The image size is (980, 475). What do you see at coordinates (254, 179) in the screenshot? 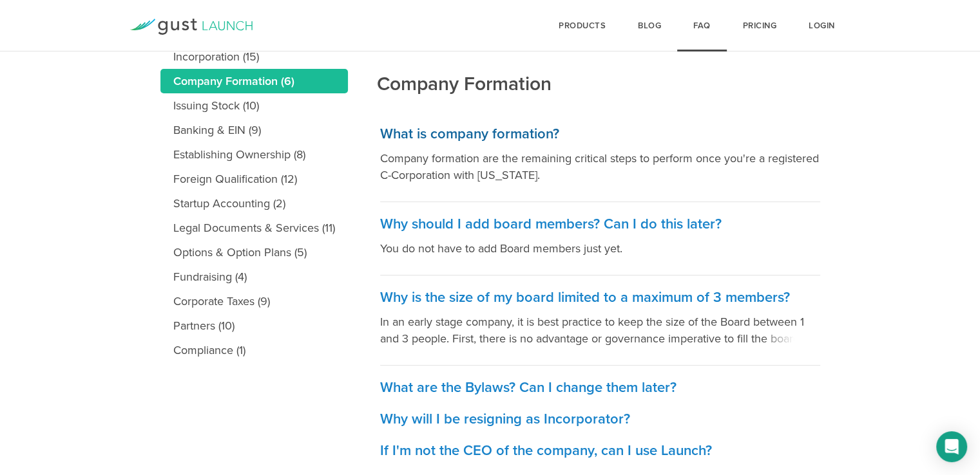
I see `a: Foreign Qualification (12)` at bounding box center [254, 179].